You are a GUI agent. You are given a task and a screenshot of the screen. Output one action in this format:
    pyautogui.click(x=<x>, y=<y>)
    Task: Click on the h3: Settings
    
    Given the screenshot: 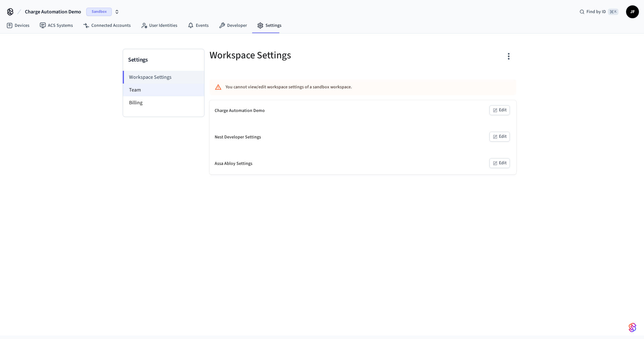 What is the action you would take?
    pyautogui.click(x=164, y=60)
    